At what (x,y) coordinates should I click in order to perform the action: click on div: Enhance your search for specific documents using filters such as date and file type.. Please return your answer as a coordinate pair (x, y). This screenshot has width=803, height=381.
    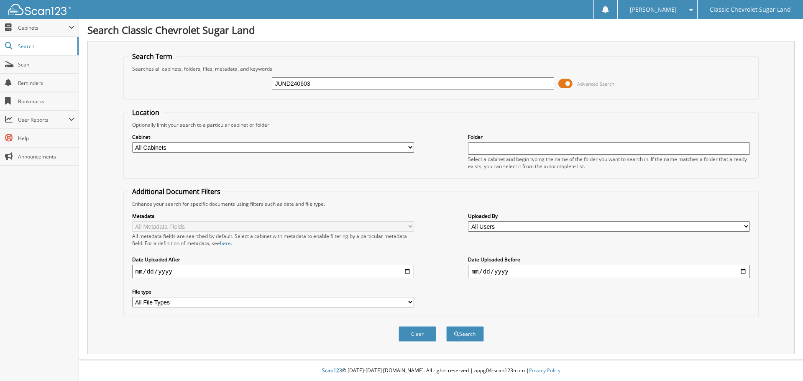
    Looking at the image, I should click on (441, 204).